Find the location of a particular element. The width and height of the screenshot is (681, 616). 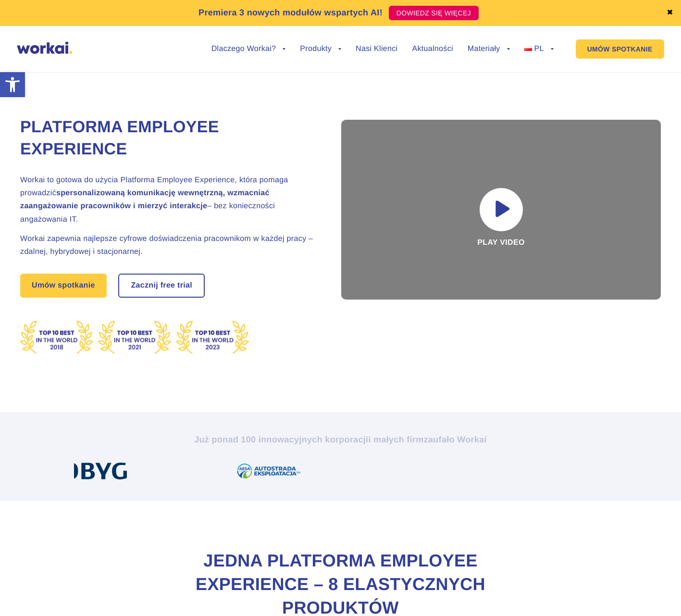

a: Umów spotkanie is located at coordinates (64, 286).